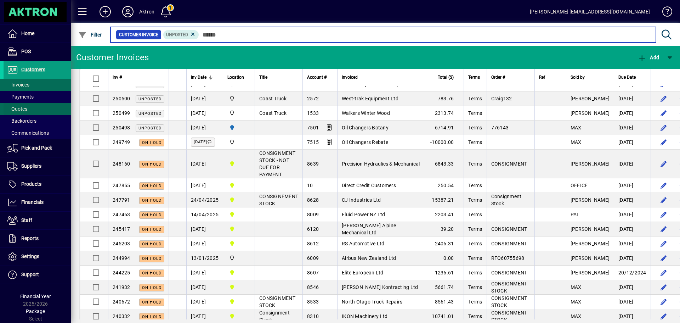 The height and width of the screenshot is (323, 680). Describe the element at coordinates (277, 164) in the screenshot. I see `span: CONSIGNMENT STOCK - NOT DUE FOR PAYMENT` at that location.